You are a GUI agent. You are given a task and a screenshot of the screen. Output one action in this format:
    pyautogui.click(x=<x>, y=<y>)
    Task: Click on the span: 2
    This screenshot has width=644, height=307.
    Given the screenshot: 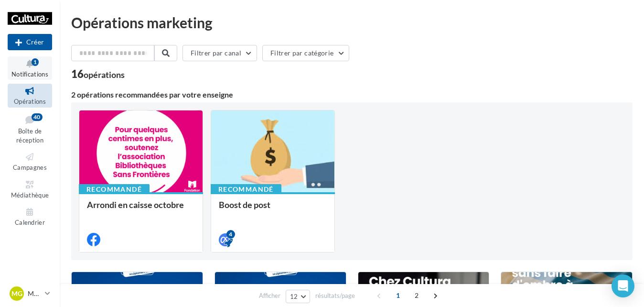 What is the action you would take?
    pyautogui.click(x=416, y=296)
    